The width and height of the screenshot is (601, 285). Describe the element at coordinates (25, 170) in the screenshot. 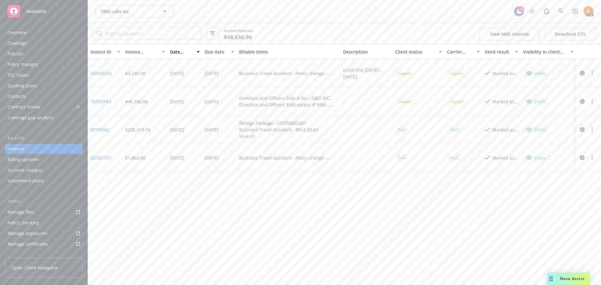

I see `div: Account charges` at that location.